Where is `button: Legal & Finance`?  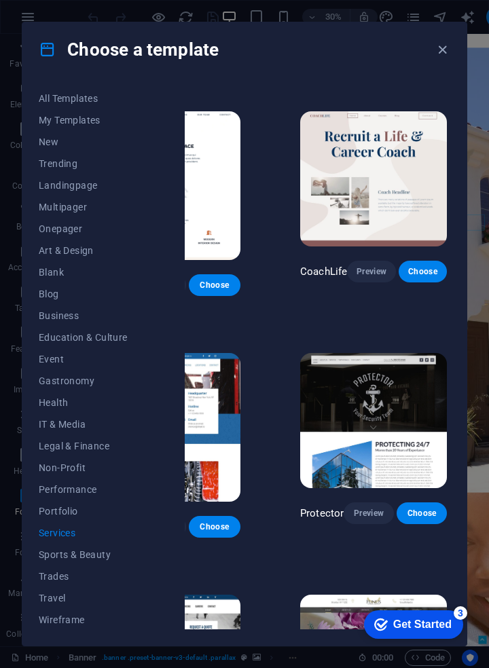
button: Legal & Finance is located at coordinates (83, 446).